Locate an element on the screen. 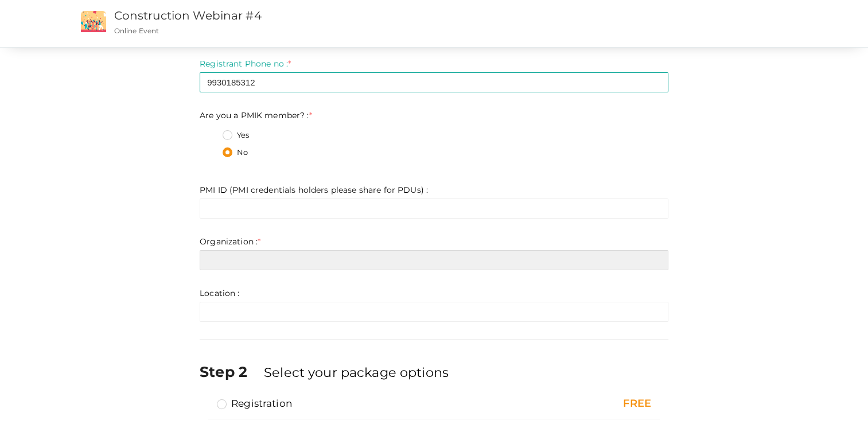 The image size is (868, 428). label: Are you a PMIK member? : is located at coordinates (256, 115).